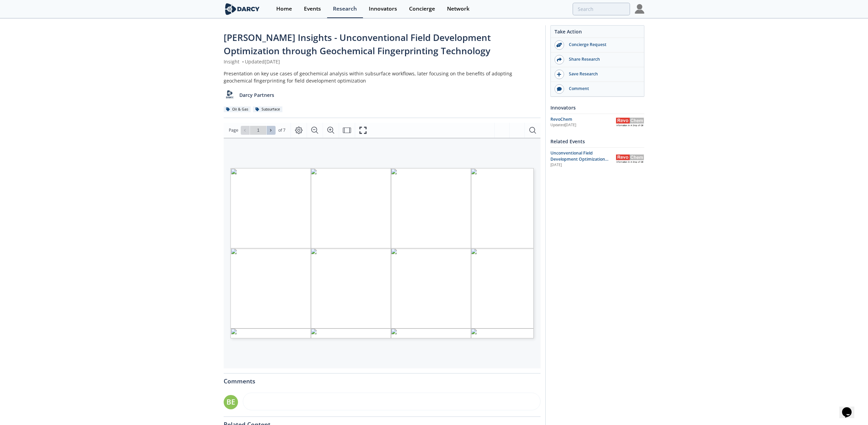  What do you see at coordinates (601, 9) in the screenshot?
I see `input: Advanced Search` at bounding box center [601, 9].